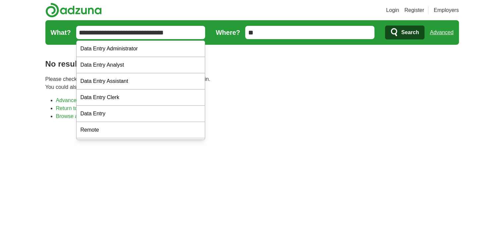 The height and width of the screenshot is (242, 504). Describe the element at coordinates (392, 10) in the screenshot. I see `a: Login` at that location.